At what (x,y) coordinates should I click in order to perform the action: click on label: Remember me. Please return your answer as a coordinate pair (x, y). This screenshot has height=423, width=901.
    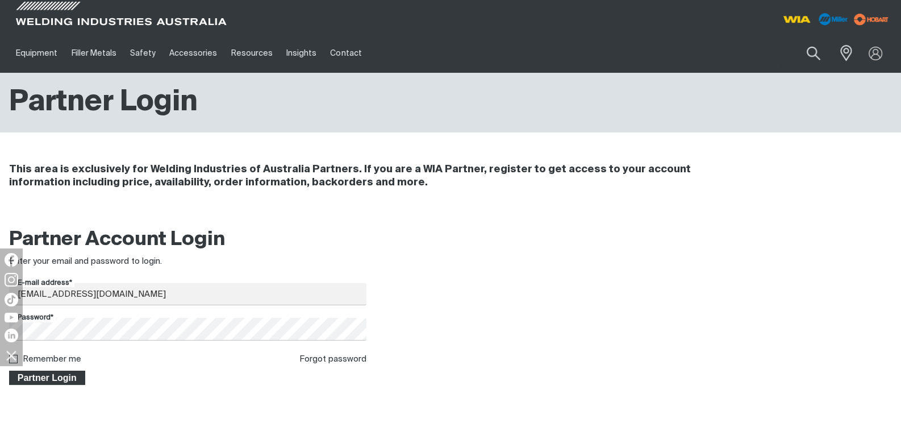
    Looking at the image, I should click on (52, 358).